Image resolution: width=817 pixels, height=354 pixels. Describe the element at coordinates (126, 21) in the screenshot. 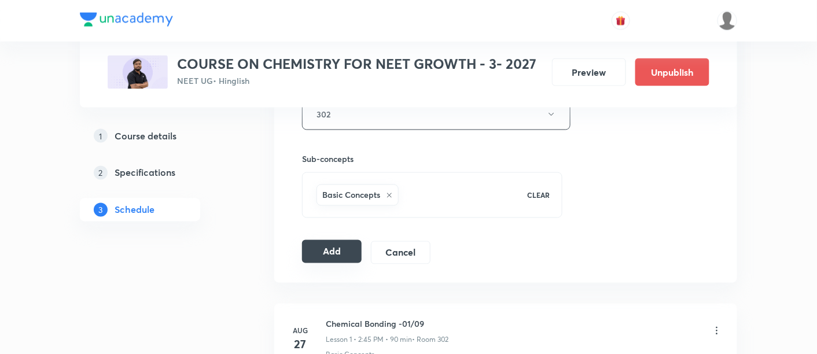

I see `a: Company Logo` at that location.